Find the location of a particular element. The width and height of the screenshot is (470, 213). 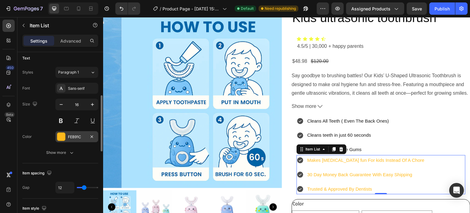

button: Carousel Back Arrow is located at coordinates (9, 190).